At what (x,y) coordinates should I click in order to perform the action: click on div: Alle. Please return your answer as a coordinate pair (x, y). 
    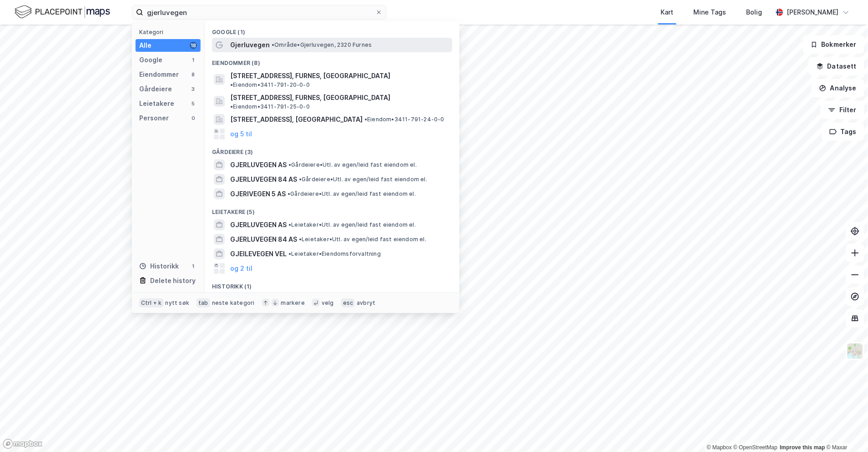
    Looking at the image, I should click on (145, 45).